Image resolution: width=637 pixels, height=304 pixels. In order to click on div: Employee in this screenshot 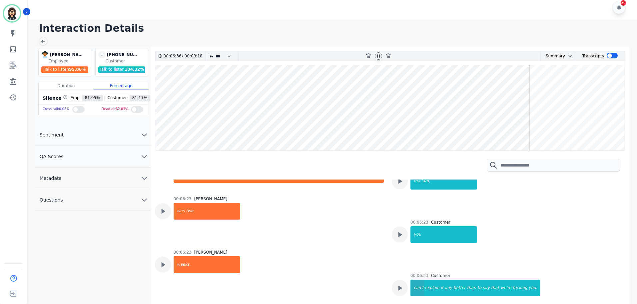, I will do `click(69, 61)`.